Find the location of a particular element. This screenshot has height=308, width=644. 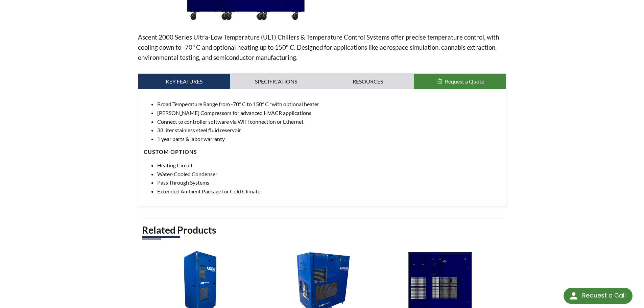

h2: Related Products is located at coordinates (322, 230).